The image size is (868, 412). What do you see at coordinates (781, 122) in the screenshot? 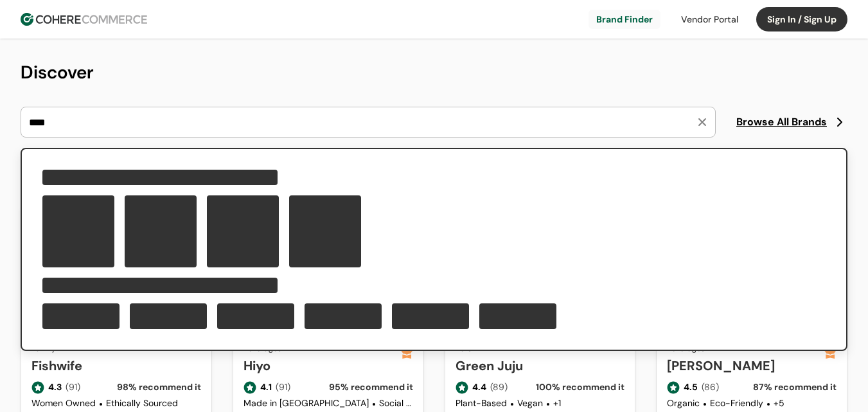
I see `span: Browse All Brands` at bounding box center [781, 122].